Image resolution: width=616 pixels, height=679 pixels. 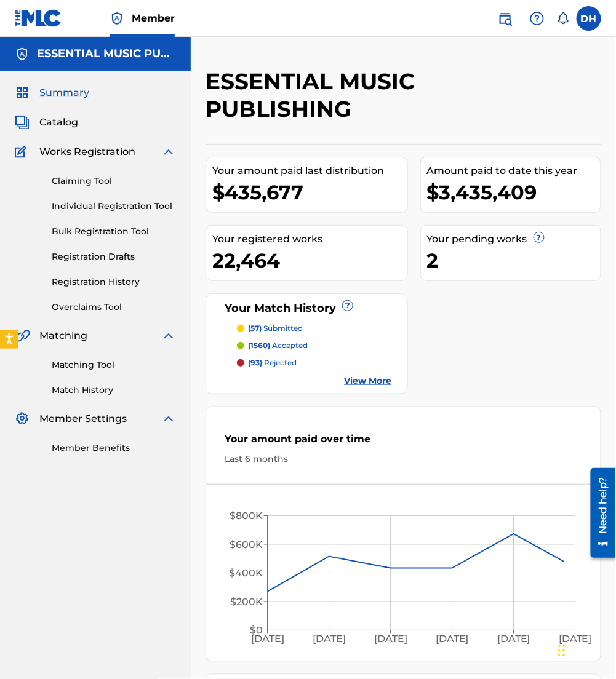 What do you see at coordinates (513, 260) in the screenshot?
I see `div: 2` at bounding box center [513, 260].